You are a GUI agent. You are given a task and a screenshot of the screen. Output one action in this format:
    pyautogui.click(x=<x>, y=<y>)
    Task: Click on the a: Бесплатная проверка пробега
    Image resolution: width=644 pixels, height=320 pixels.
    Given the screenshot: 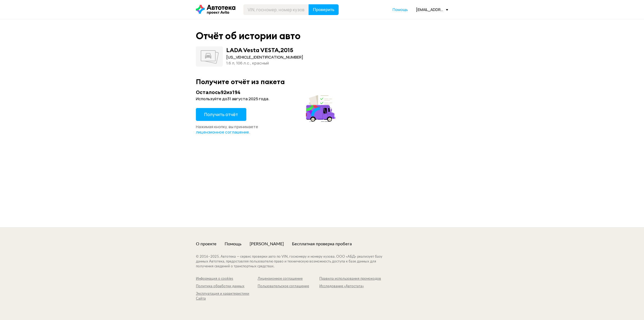 What is the action you would take?
    pyautogui.click(x=322, y=244)
    